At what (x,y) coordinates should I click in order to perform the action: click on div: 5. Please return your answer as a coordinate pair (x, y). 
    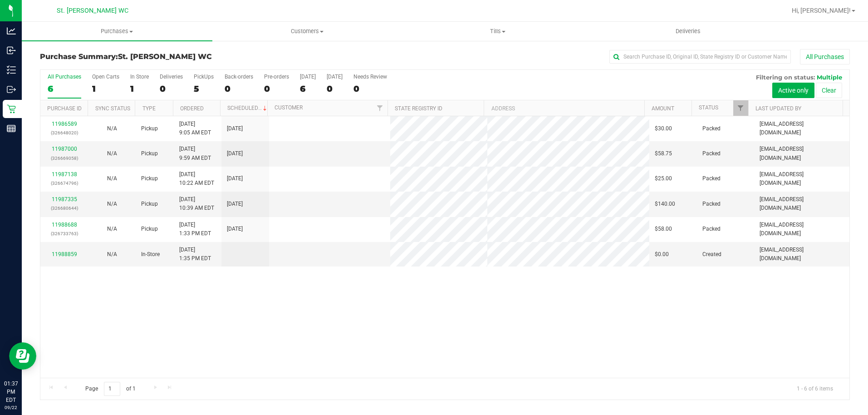
    Looking at the image, I should click on (203, 88).